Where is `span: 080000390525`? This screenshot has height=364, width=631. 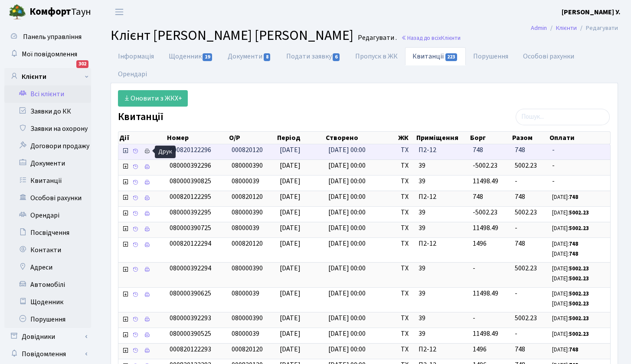
span: 080000390525 is located at coordinates (191, 333).